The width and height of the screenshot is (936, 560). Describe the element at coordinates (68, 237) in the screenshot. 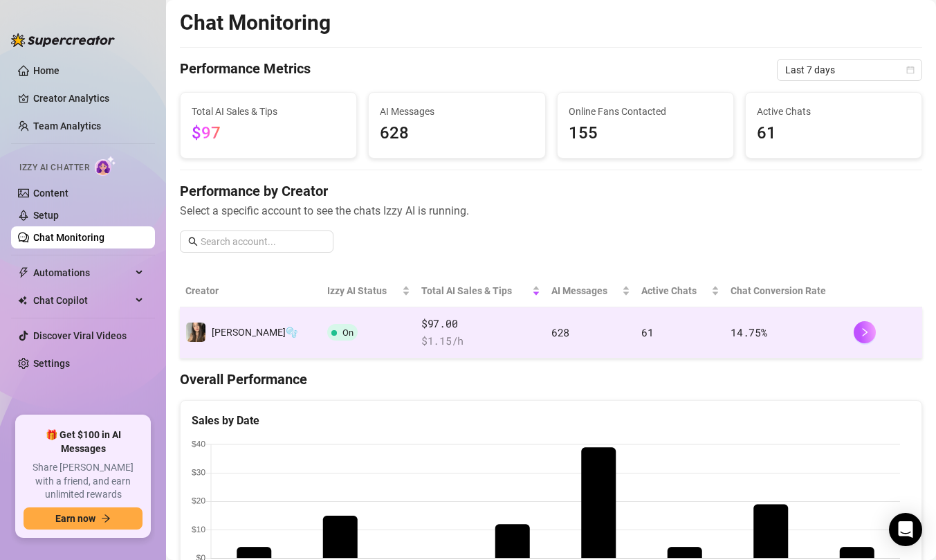

I see `a: Chat Monitoring` at that location.